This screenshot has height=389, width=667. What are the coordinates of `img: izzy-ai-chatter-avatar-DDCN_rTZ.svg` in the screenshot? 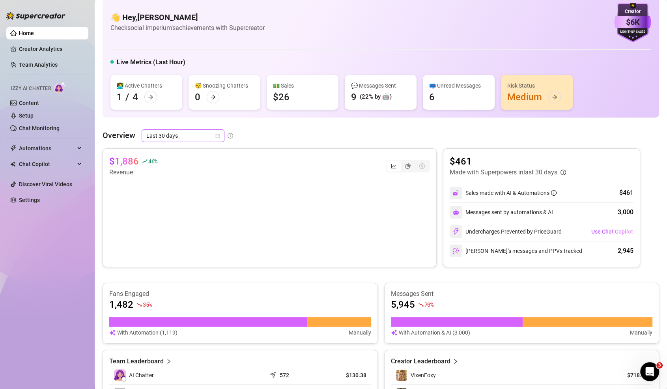 It's located at (120, 375).